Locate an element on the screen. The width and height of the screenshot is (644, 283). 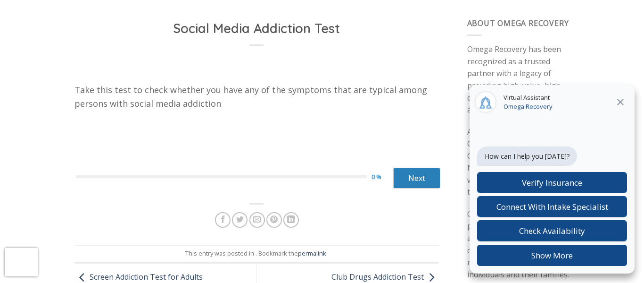
a: Share on Twitter is located at coordinates (239, 219).